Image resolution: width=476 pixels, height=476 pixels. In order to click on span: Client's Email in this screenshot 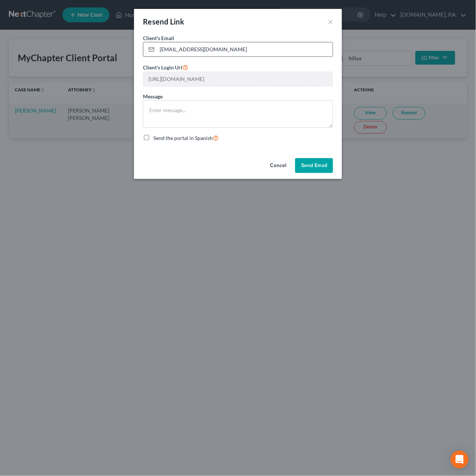, I will do `click(159, 38)`.